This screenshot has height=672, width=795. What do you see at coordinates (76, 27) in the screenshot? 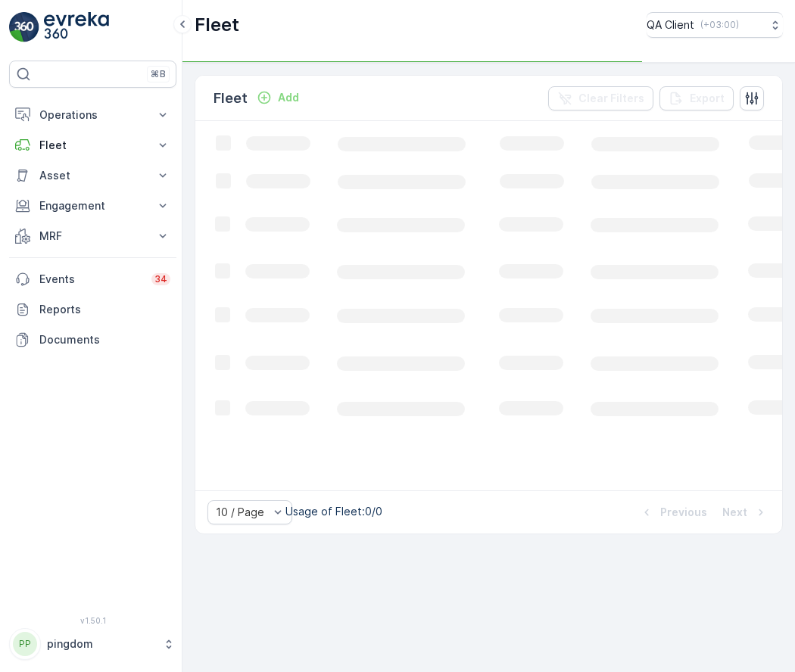
I see `img: logo_light-DOdMpM7g.png` at bounding box center [76, 27].